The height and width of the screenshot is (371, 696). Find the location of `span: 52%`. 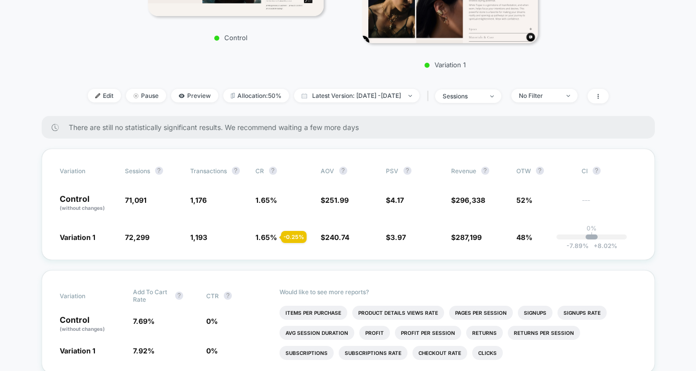

span: 52% is located at coordinates (525, 200).